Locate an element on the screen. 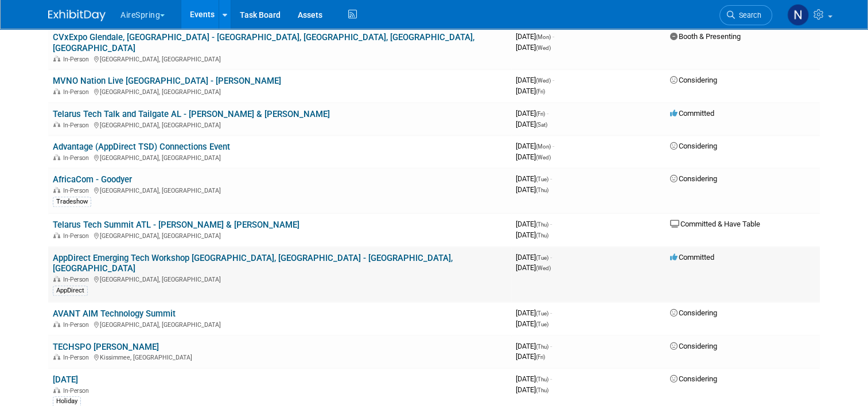  a: Advantage (AppDirect TSD) Connections Event is located at coordinates (141, 147).